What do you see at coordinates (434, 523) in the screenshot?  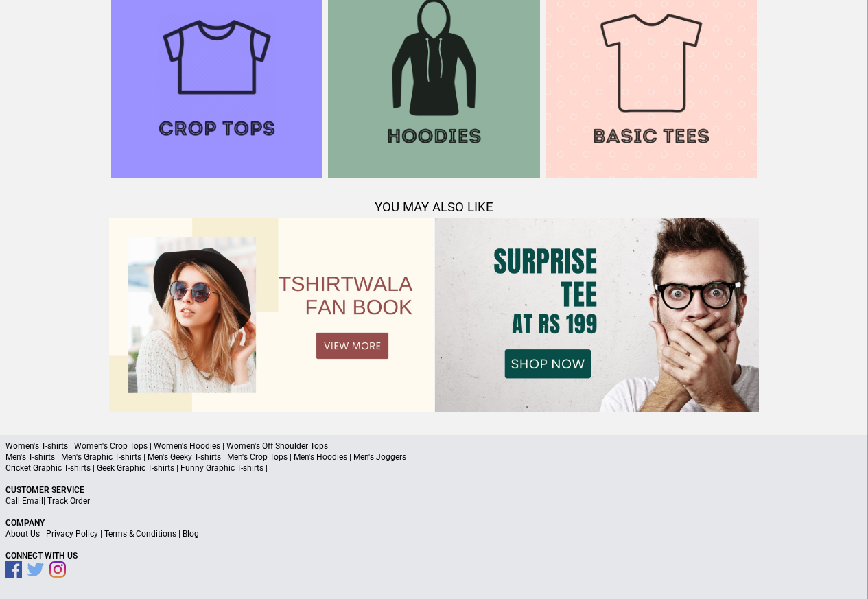 I see `p: Company` at bounding box center [434, 523].